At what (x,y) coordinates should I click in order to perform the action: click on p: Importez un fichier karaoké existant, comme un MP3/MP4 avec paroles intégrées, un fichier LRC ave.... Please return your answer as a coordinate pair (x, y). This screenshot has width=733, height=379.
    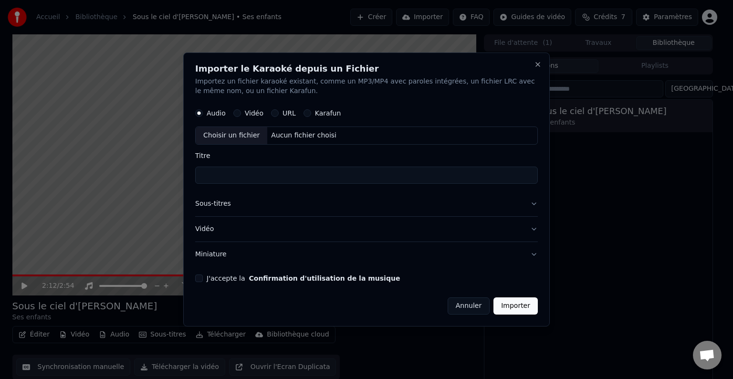
    Looking at the image, I should click on (367, 86).